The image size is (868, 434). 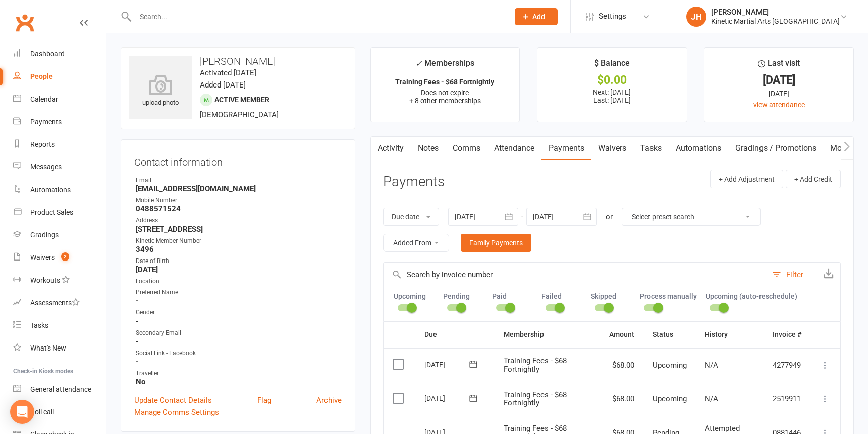 I want to click on span: 2, so click(x=66, y=256).